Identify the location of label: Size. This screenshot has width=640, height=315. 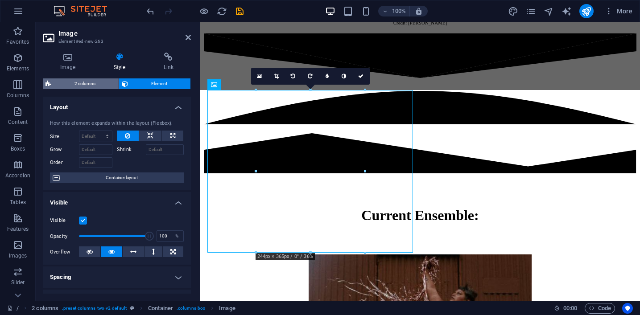
(64, 136).